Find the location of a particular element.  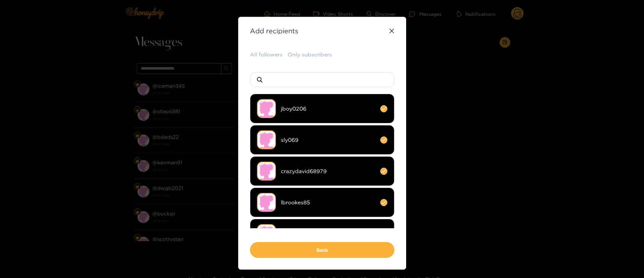

button: Back is located at coordinates (322, 250).